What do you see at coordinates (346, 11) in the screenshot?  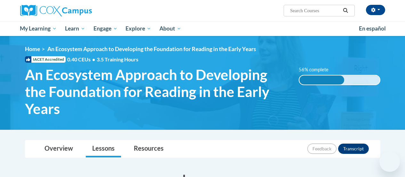 I see `button: Search` at bounding box center [346, 11].